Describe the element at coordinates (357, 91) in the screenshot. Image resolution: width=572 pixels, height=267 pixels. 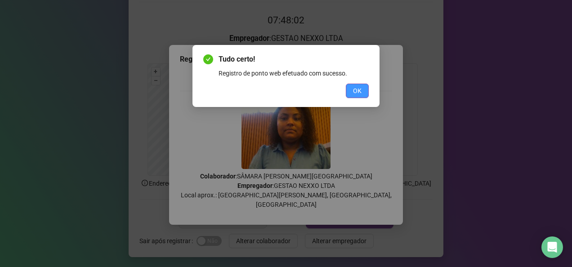
I see `button: OK` at that location.